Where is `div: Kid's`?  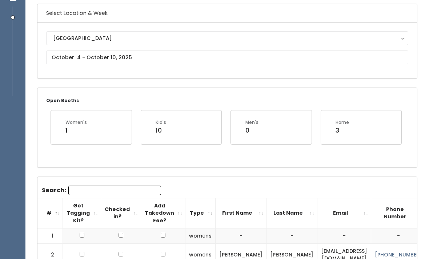 div: Kid's is located at coordinates (161, 123).